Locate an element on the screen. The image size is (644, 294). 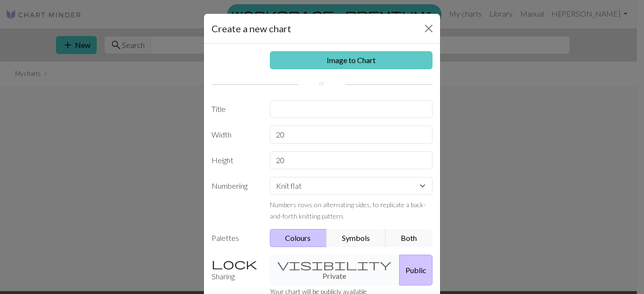
a: Image to Chart is located at coordinates (352, 60).